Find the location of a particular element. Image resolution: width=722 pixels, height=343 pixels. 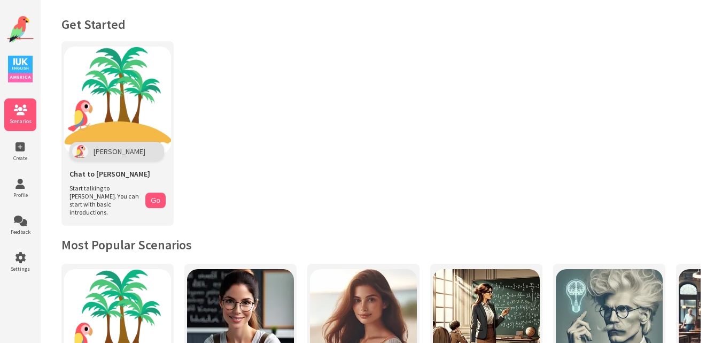

button: Go is located at coordinates (156, 200).